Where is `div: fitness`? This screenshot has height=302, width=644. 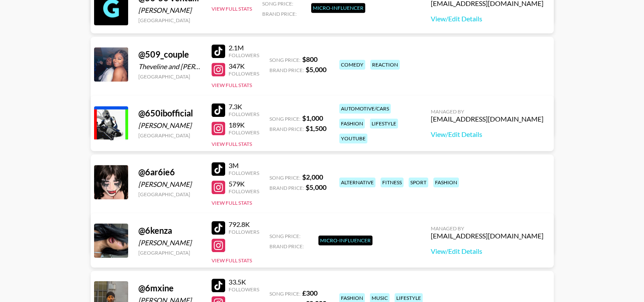 div: fitness is located at coordinates (392, 182).